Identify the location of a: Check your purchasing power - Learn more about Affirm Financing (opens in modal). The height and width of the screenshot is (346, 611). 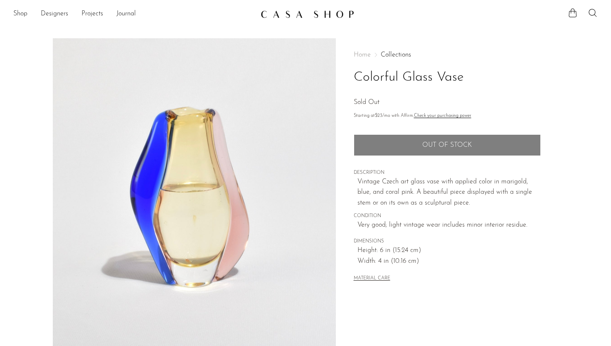
(443, 116).